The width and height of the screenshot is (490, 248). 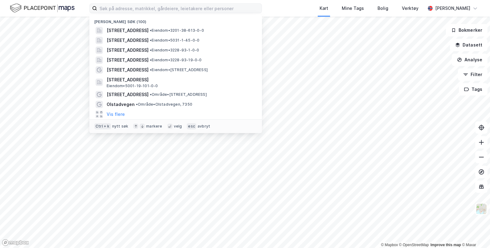 I want to click on span: Olstadvegen, so click(x=120, y=104).